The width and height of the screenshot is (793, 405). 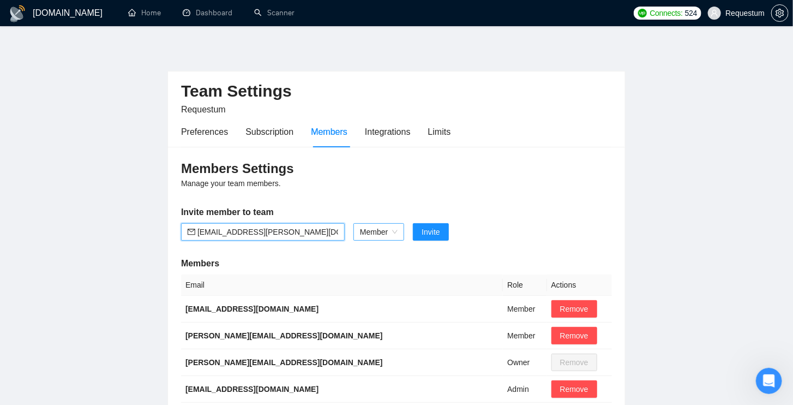 What do you see at coordinates (145, 13) in the screenshot?
I see `a: homeHome` at bounding box center [145, 13].